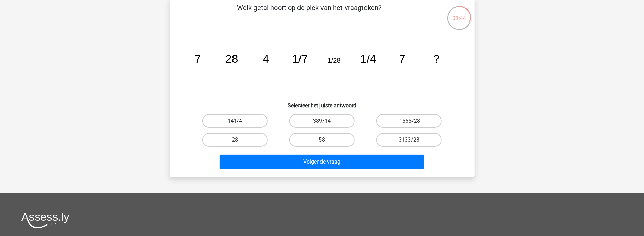 The width and height of the screenshot is (644, 236). What do you see at coordinates (235, 121) in the screenshot?
I see `label: 141/4` at bounding box center [235, 121].